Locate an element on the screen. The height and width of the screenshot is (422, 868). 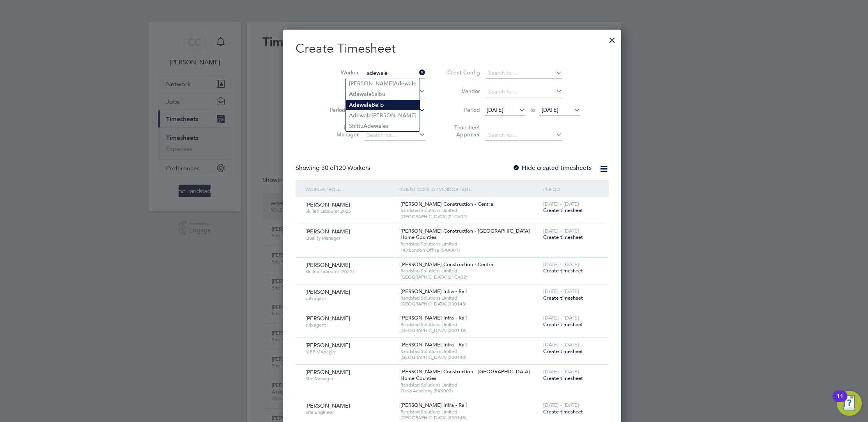
div: Showing is located at coordinates (333, 168).